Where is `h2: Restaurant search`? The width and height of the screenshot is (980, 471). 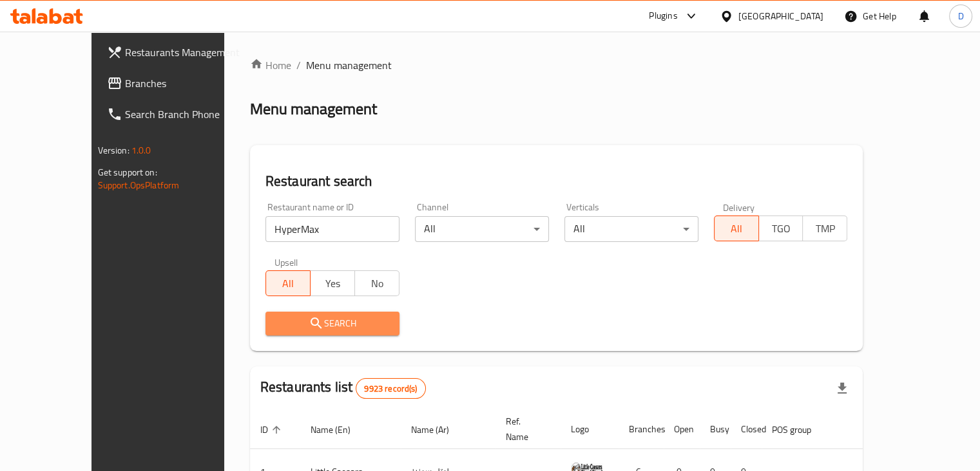 h2: Restaurant search is located at coordinates (556, 181).